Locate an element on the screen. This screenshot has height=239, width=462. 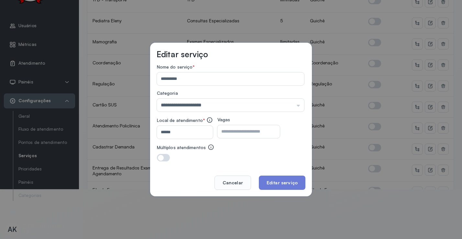
button: Editar serviço is located at coordinates (282, 183).